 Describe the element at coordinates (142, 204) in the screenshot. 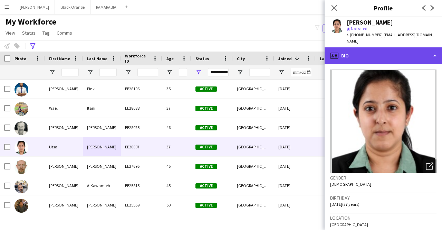

I see `div: EE25559` at that location.